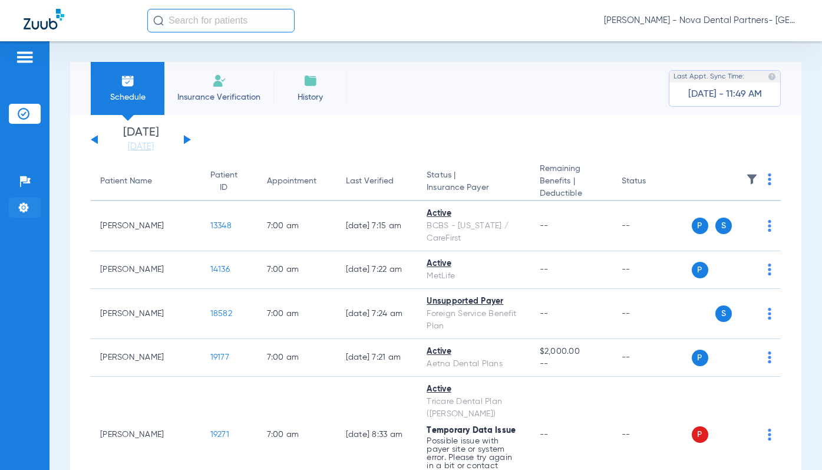  I want to click on span: Deductible, so click(571, 193).